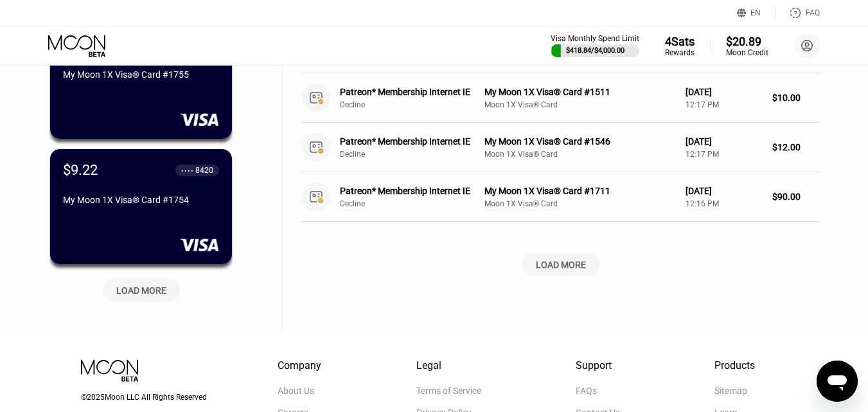 The image size is (868, 412). What do you see at coordinates (796, 147) in the screenshot?
I see `div: $12.00` at bounding box center [796, 147].